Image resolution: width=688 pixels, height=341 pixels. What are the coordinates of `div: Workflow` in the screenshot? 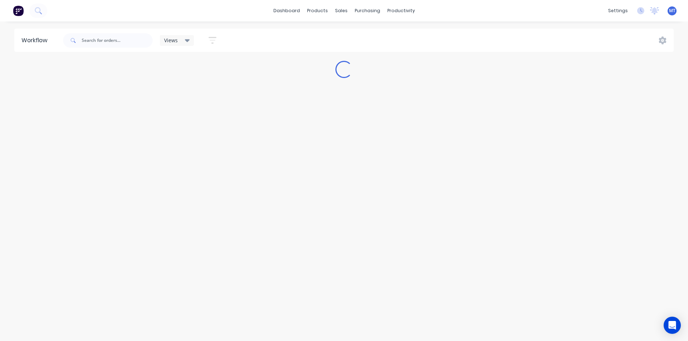 It's located at (36, 40).